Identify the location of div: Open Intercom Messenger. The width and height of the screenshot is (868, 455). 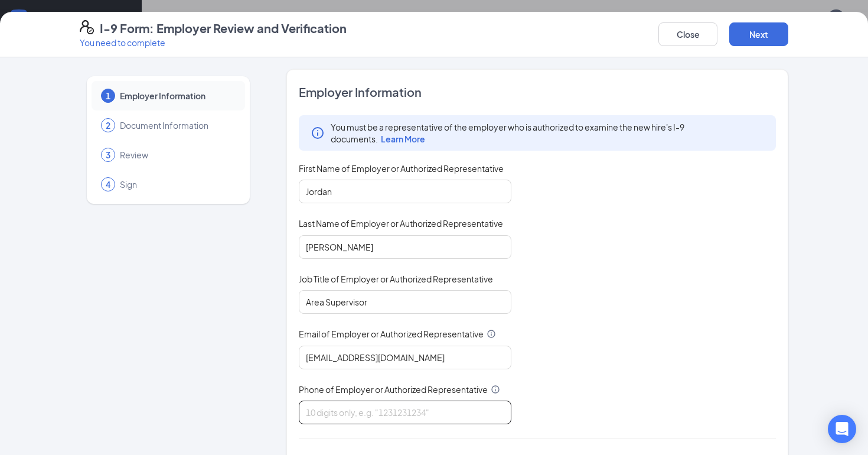
(842, 429).